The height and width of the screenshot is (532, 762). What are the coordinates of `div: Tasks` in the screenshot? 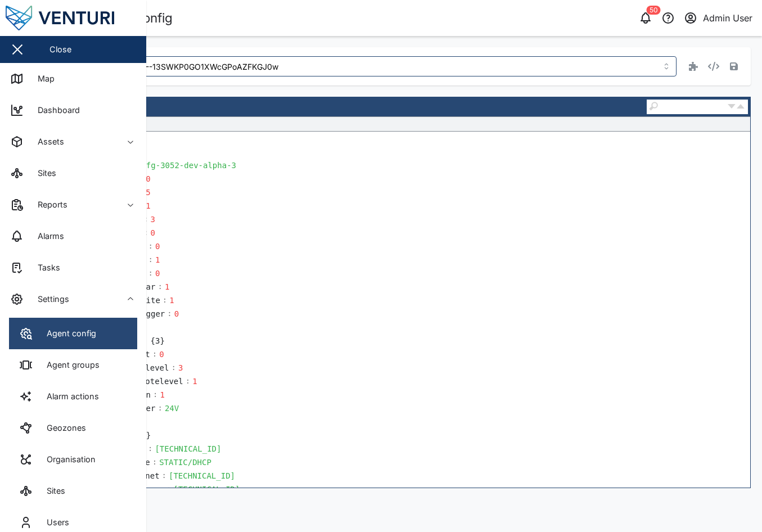 It's located at (45, 267).